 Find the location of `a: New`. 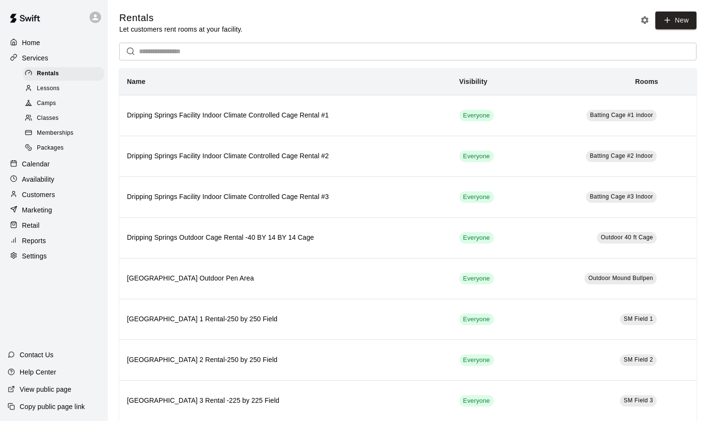

a: New is located at coordinates (676, 20).